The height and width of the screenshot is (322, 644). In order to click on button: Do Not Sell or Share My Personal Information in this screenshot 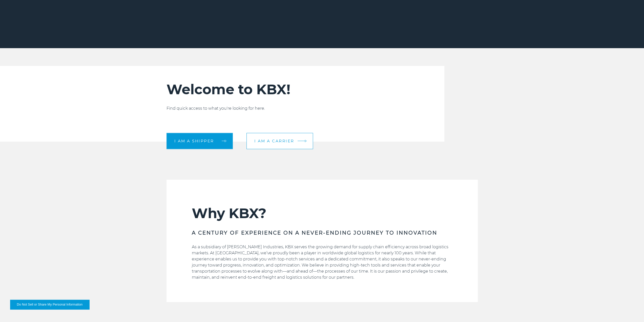, I will do `click(50, 305)`.